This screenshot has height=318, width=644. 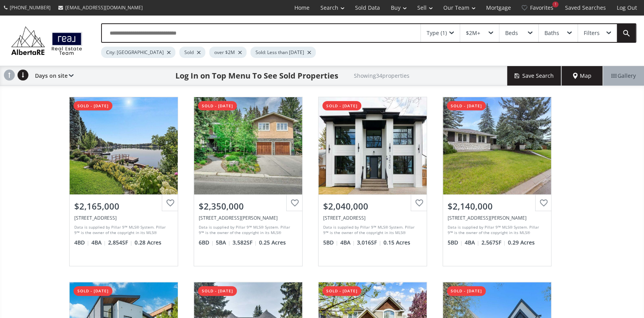 I want to click on div: $2,165,000, so click(x=124, y=206).